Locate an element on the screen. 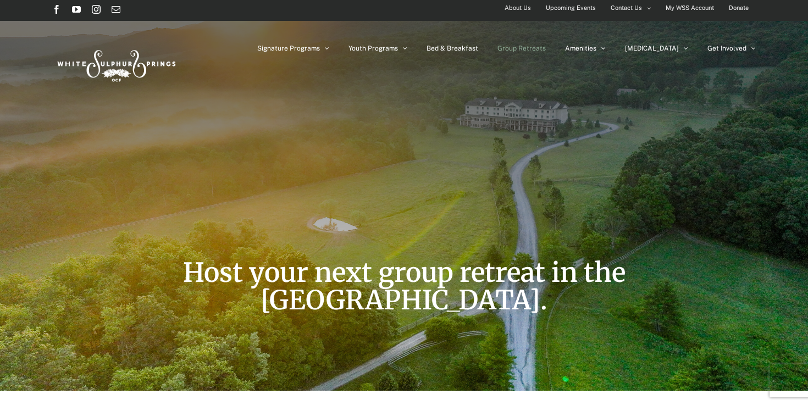 This screenshot has height=405, width=808. a: Group Retreats is located at coordinates (522, 48).